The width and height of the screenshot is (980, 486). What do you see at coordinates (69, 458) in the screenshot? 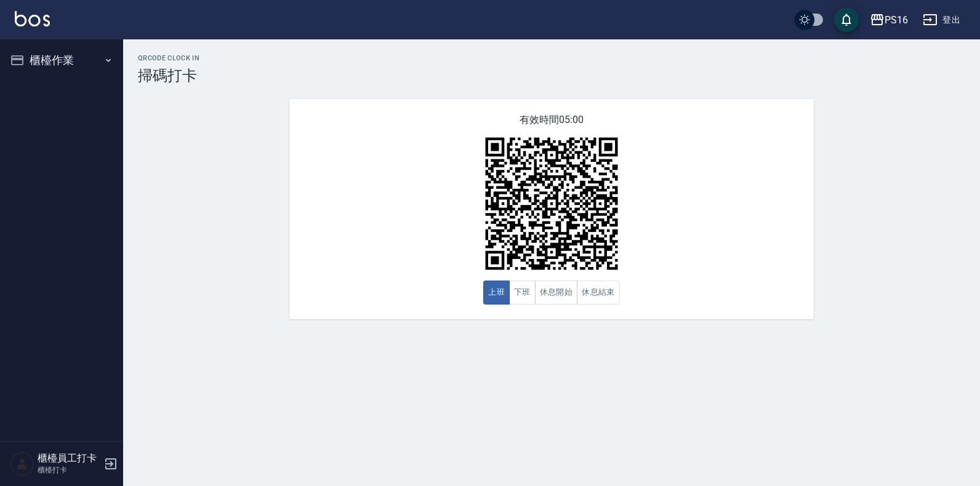
I see `h5: 櫃檯員工打卡` at bounding box center [69, 458].